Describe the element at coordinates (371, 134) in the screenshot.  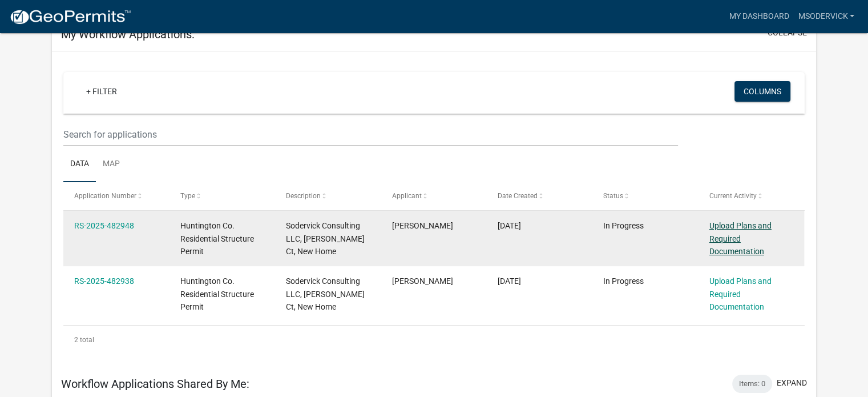
I see `input: Search for applications` at that location.